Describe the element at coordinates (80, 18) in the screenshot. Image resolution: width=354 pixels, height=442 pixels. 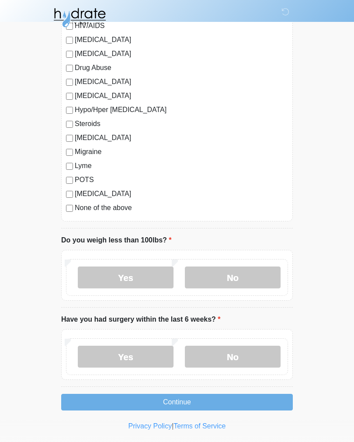
I see `img: Hydrate IV Bar - Fort Collins Logo` at that location.